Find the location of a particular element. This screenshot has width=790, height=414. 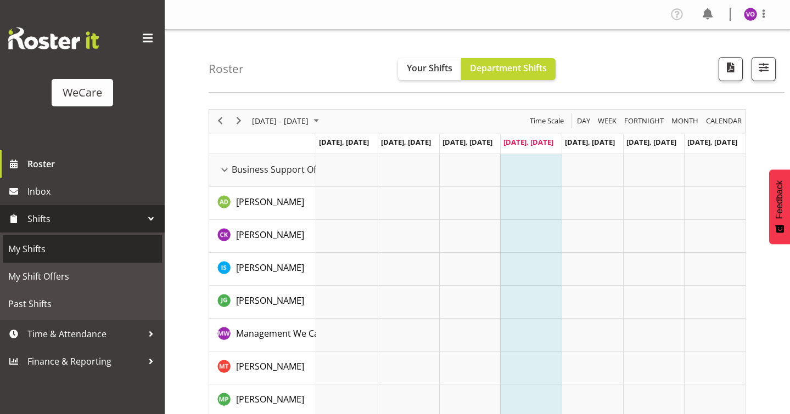

span: Roster is located at coordinates (93, 164).